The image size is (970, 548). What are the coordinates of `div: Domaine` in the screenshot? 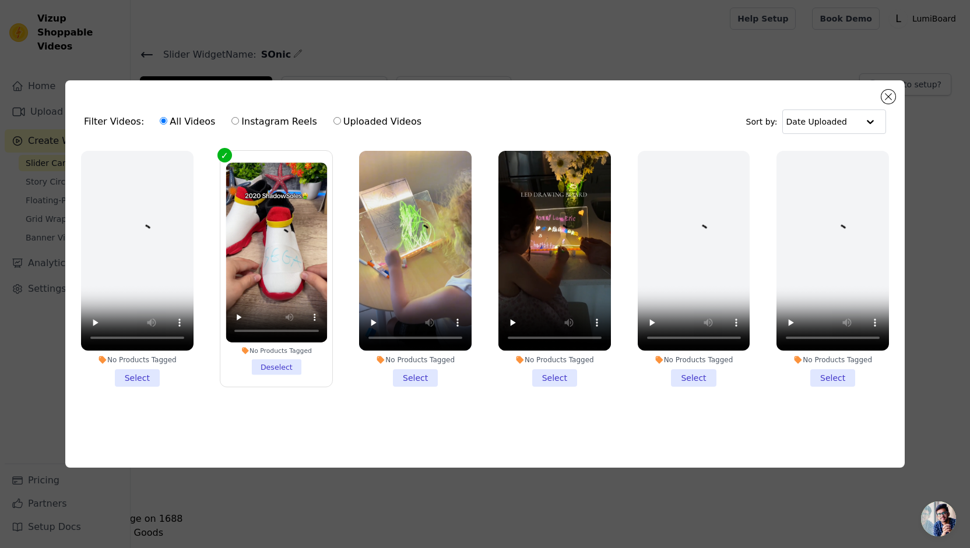 It's located at (75, 72).